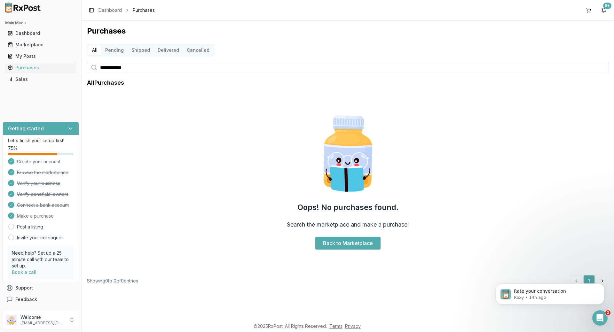 Image resolution: width=614 pixels, height=332 pixels. Describe the element at coordinates (30, 227) in the screenshot. I see `a: Post a listing` at that location.